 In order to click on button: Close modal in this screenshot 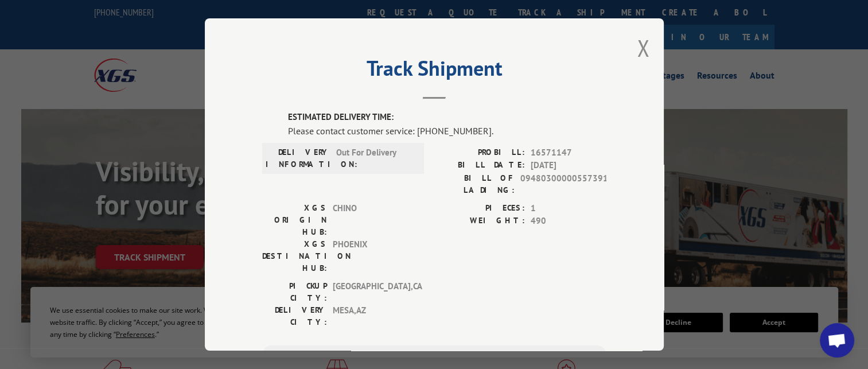, I will do `click(643, 47)`.